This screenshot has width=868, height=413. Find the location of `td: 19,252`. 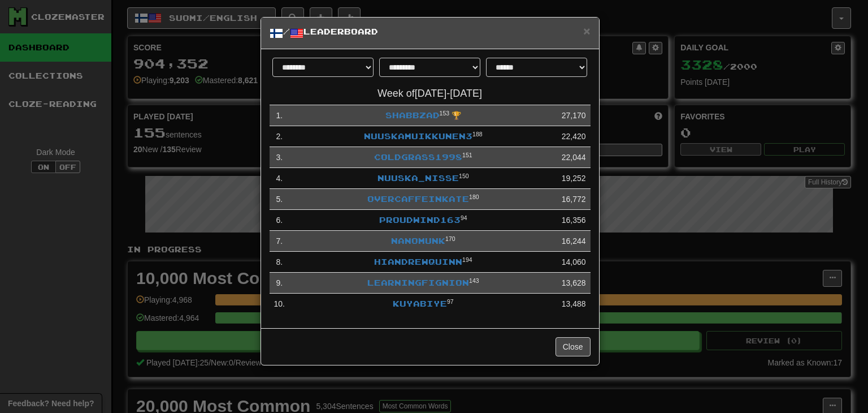

td: 19,252 is located at coordinates (573, 178).